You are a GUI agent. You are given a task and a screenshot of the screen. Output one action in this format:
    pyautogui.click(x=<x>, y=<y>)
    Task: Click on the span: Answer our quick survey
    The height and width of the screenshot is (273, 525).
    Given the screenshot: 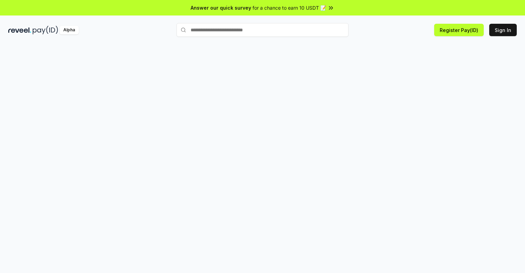 What is the action you would take?
    pyautogui.click(x=221, y=8)
    